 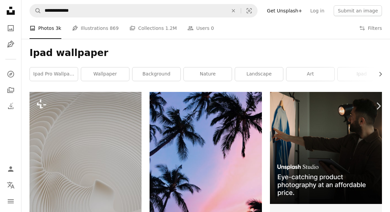 What do you see at coordinates (11, 28) in the screenshot?
I see `a: Photos` at bounding box center [11, 28].